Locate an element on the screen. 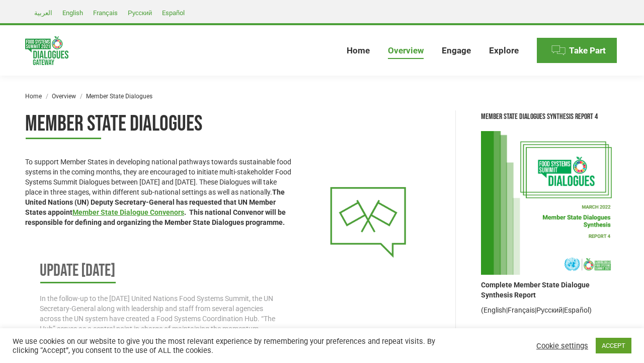  a: Member State Dialogue Convenors is located at coordinates (128, 212).